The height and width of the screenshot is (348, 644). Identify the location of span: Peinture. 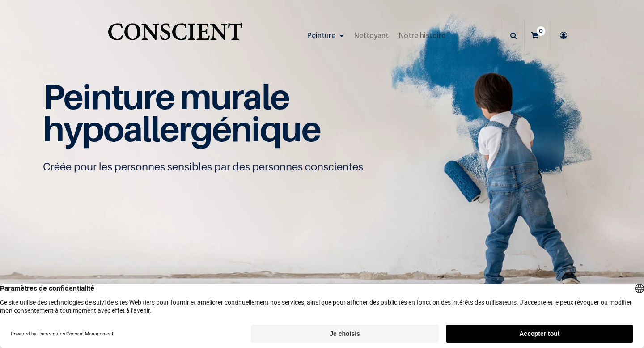
(321, 35).